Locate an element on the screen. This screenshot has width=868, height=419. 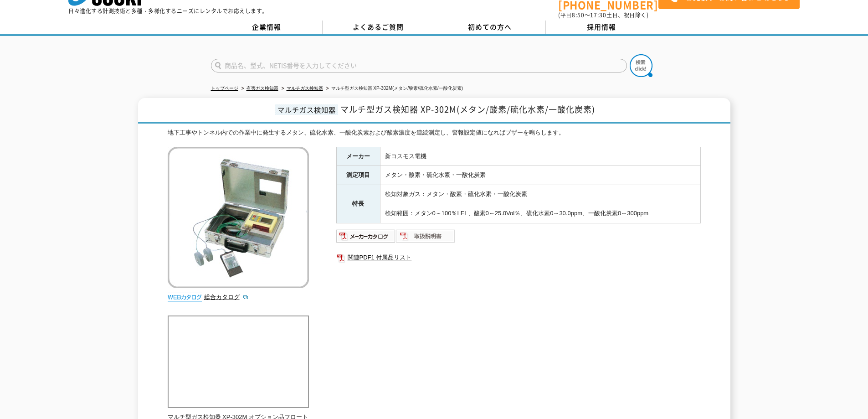
a: メーカーカタログ is located at coordinates (366, 239).